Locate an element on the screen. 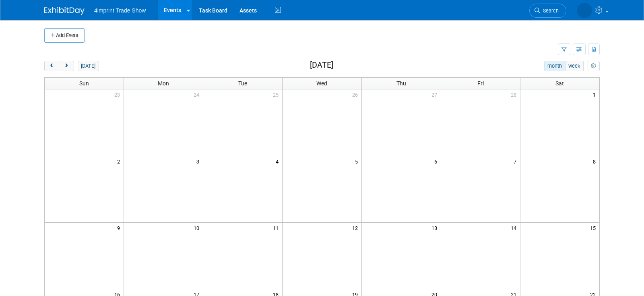  span: 10 is located at coordinates (198, 227).